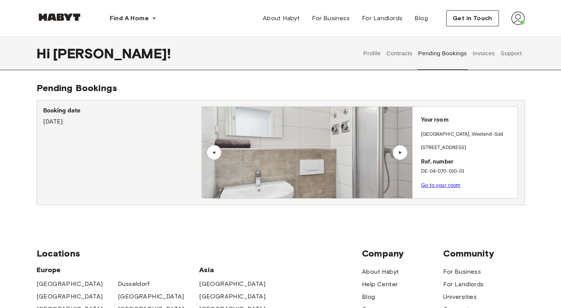  What do you see at coordinates (403, 254) in the screenshot?
I see `span: Company` at bounding box center [403, 254].